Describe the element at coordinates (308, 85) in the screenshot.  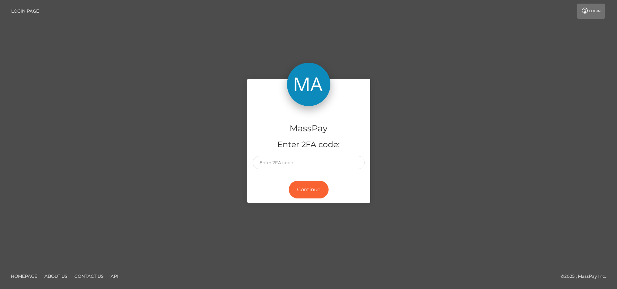
I see `img: MassPay` at that location.